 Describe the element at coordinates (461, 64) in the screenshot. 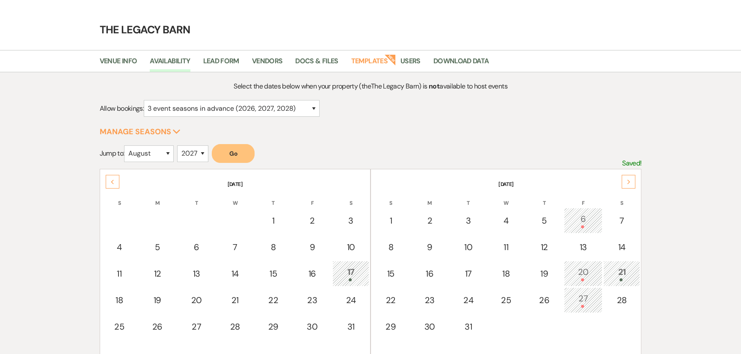

I see `a: Download Data` at that location.